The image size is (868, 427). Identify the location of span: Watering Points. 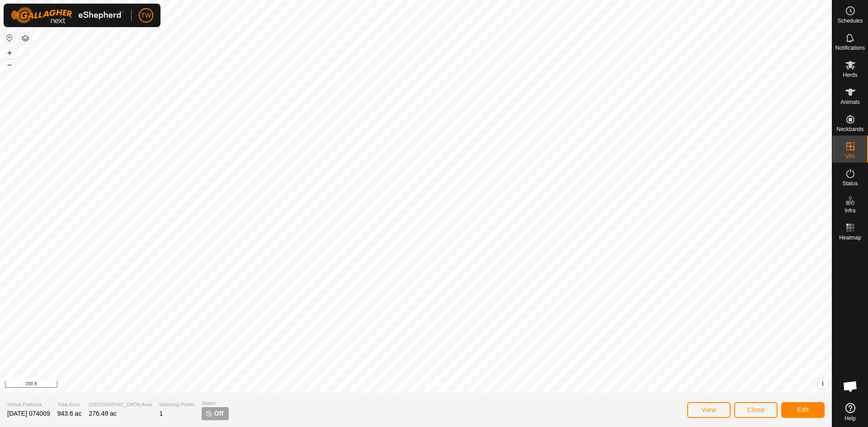
(177, 404).